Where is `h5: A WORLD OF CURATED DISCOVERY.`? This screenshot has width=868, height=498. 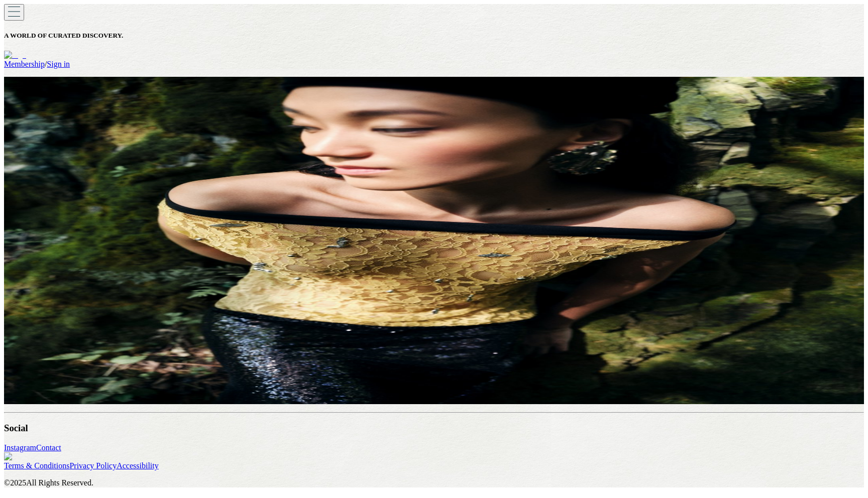
h5: A WORLD OF CURATED DISCOVERY. is located at coordinates (434, 35).